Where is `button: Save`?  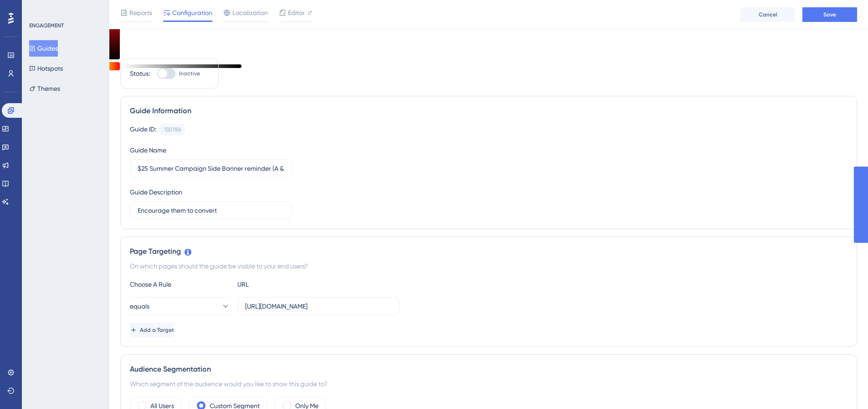 button: Save is located at coordinates (830, 15).